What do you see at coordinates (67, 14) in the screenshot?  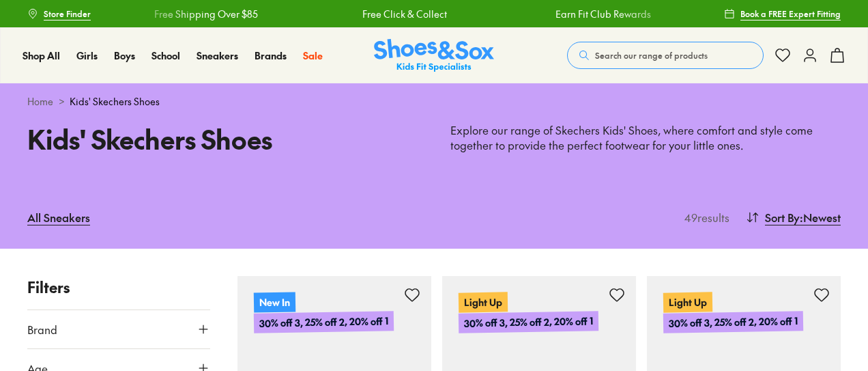 I see `span: Store Finder` at bounding box center [67, 14].